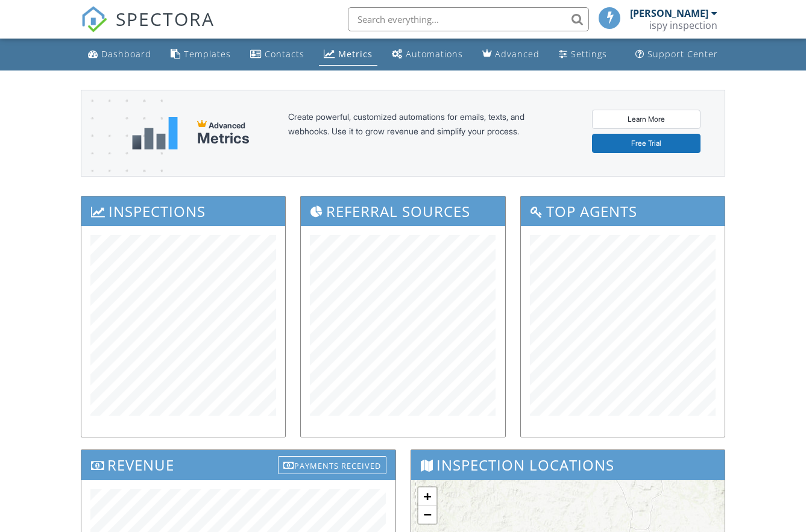 This screenshot has height=532, width=806. I want to click on div: Advanced, so click(517, 54).